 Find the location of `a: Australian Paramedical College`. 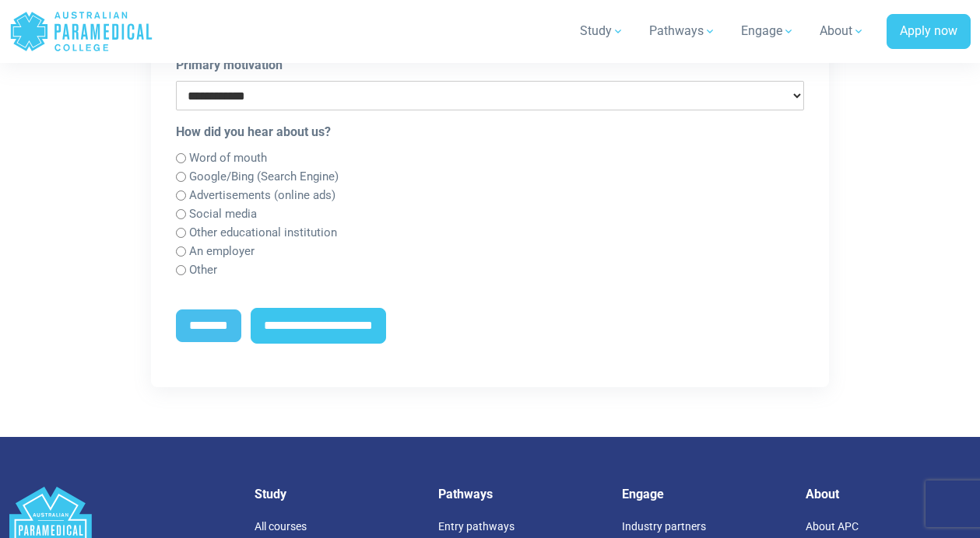

a: Australian Paramedical College is located at coordinates (81, 31).